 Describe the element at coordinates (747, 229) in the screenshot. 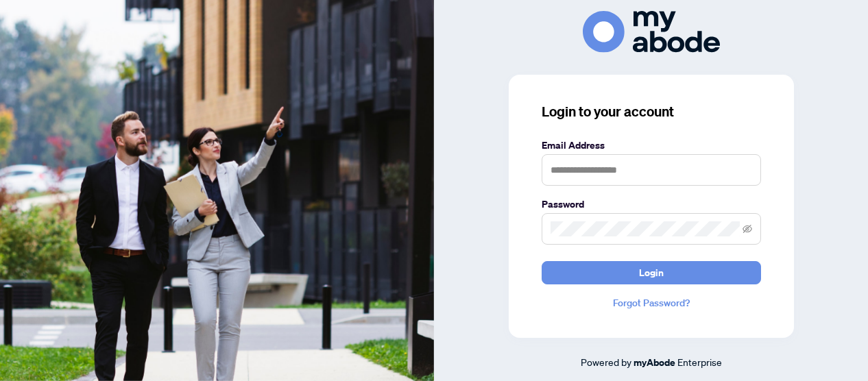

I see `span: eye-invisible` at that location.